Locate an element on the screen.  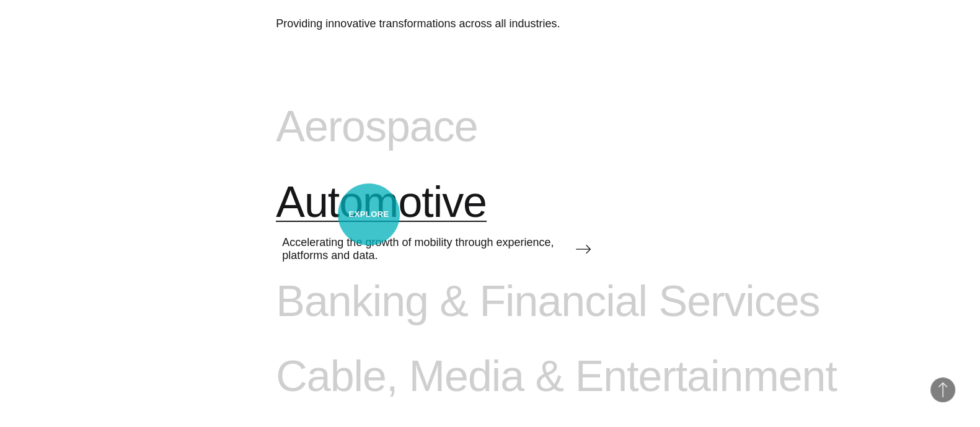
a: Banking & Financial Services is located at coordinates (548, 315).